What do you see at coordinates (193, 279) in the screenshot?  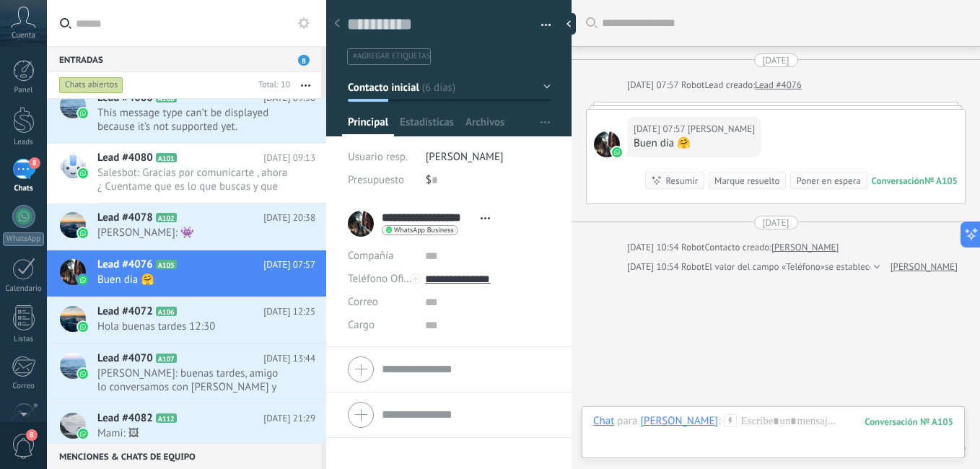 I see `span: Buen dia 🤗` at bounding box center [193, 279].